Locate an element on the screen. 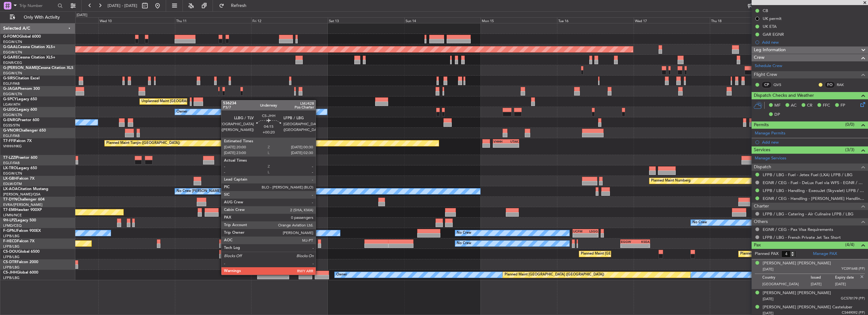 The image size is (868, 315). a: LGAV/ATH is located at coordinates (12, 104).